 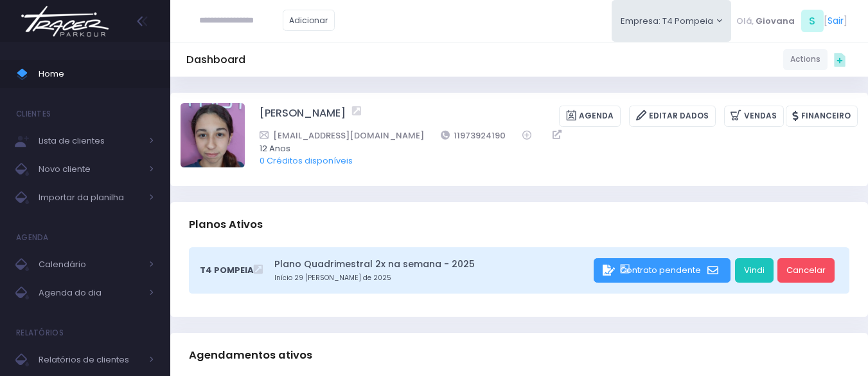 What do you see at coordinates (754, 116) in the screenshot?
I see `a: Vendas` at bounding box center [754, 116].